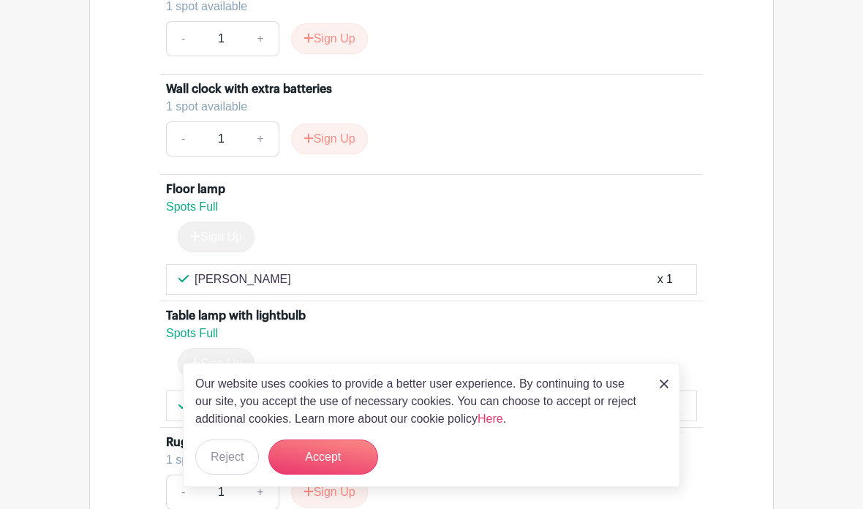 The image size is (863, 509). Describe the element at coordinates (323, 457) in the screenshot. I see `button: Accept` at that location.